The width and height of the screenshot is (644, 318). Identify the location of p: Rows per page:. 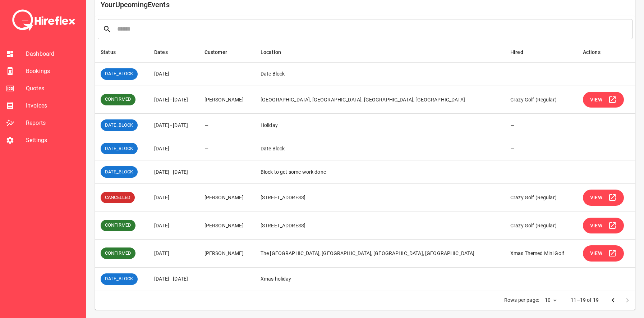
(522, 300).